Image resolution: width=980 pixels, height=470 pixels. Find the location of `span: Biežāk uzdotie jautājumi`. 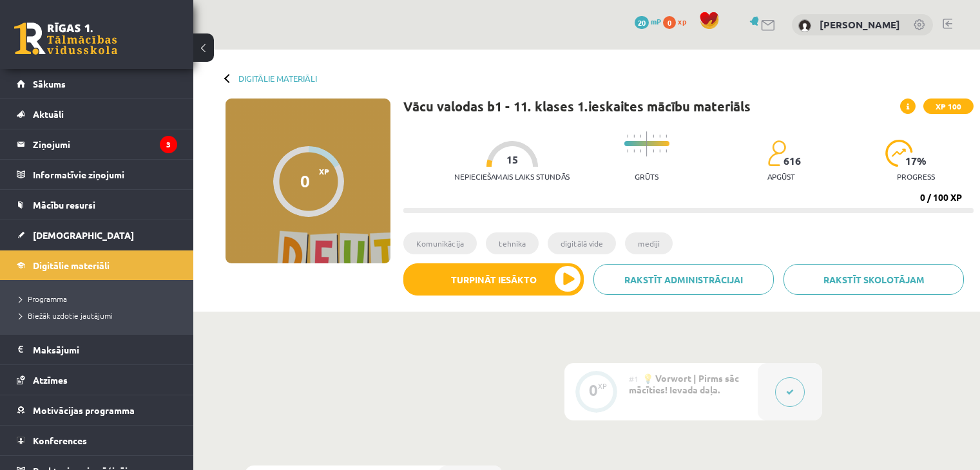

span: Biežāk uzdotie jautājumi is located at coordinates (66, 315).